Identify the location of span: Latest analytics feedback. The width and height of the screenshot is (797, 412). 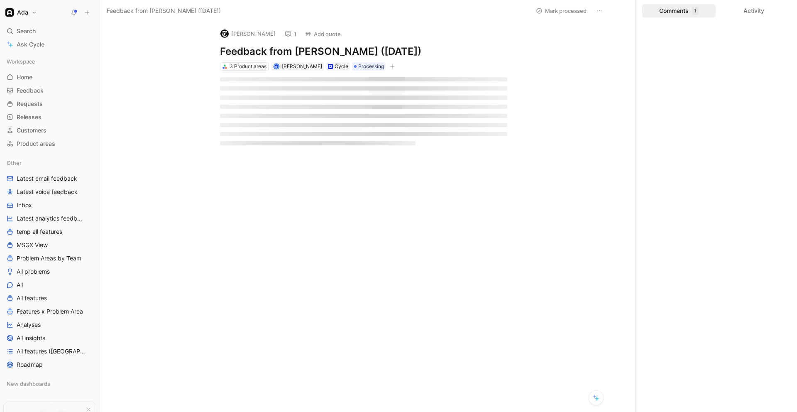
(51, 218).